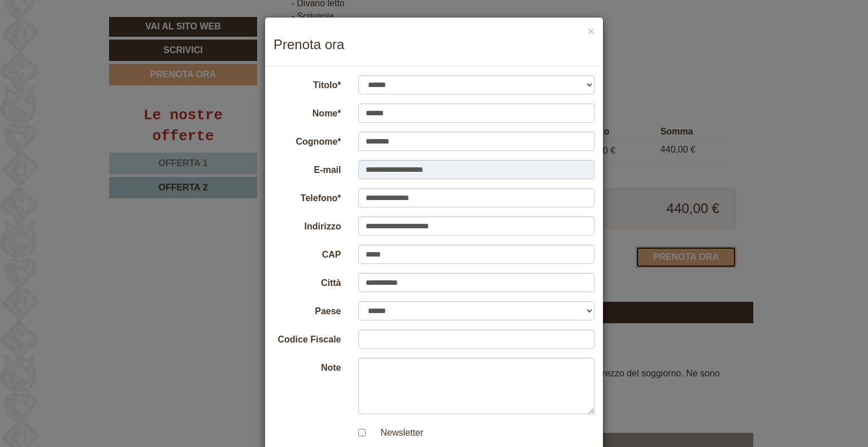 The width and height of the screenshot is (868, 447). What do you see at coordinates (92, 47) in the screenshot?
I see `div: Buon giorno, come possiamo aiutarla?` at bounding box center [92, 47].